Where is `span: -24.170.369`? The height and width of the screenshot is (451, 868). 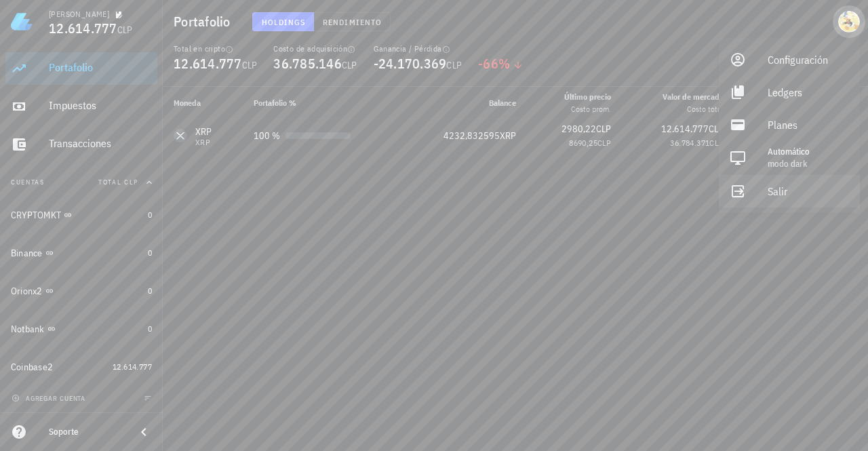
span: -24.170.369 is located at coordinates (410, 63).